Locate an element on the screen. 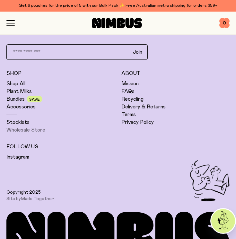 The height and width of the screenshot is (239, 236). span: Join is located at coordinates (137, 52).